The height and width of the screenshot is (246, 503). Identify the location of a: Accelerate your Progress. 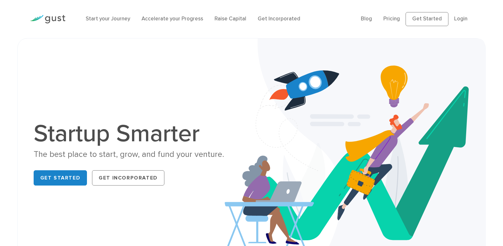
(172, 19).